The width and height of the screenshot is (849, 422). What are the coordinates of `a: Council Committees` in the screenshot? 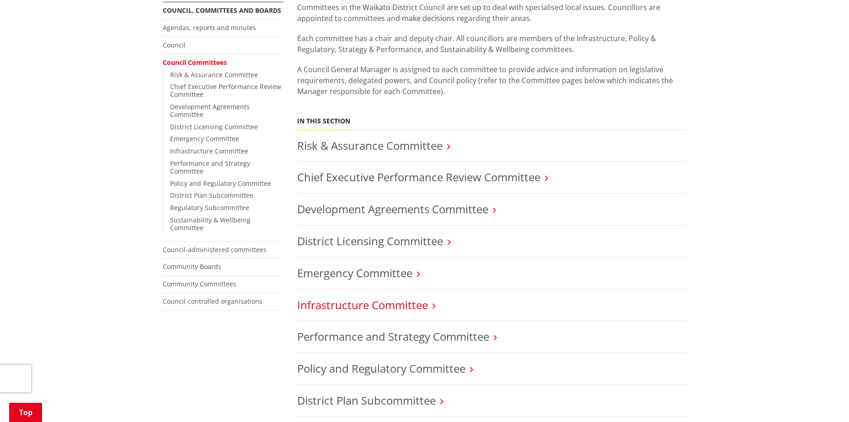 It's located at (195, 62).